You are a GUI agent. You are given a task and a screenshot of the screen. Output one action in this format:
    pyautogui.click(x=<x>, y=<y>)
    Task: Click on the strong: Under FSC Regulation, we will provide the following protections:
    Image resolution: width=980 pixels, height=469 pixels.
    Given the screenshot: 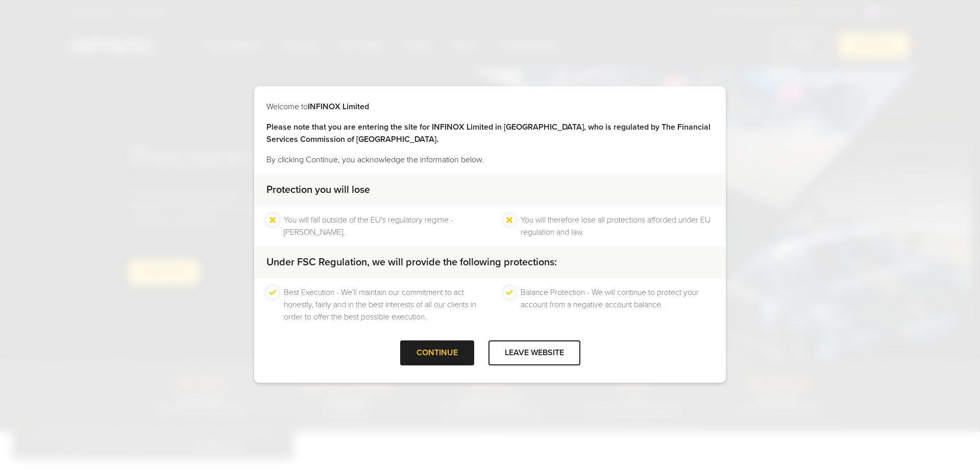 What is the action you would take?
    pyautogui.click(x=411, y=262)
    